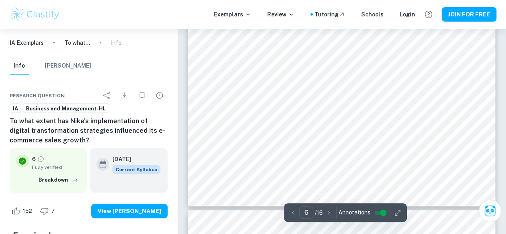 The height and width of the screenshot is (234, 506). Describe the element at coordinates (77, 43) in the screenshot. I see `p: To what extent has Nike's implementation of digital transformation strategies influenced its e-co...` at that location.